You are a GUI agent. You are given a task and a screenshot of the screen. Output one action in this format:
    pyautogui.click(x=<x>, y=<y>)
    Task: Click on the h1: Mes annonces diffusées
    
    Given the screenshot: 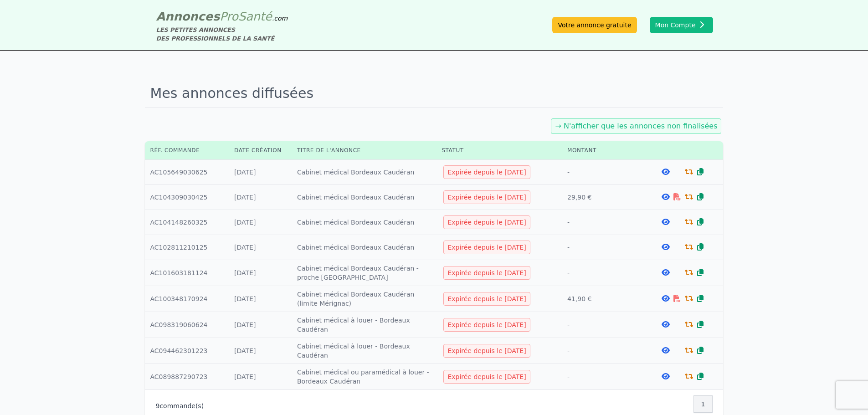 What is the action you would take?
    pyautogui.click(x=434, y=94)
    